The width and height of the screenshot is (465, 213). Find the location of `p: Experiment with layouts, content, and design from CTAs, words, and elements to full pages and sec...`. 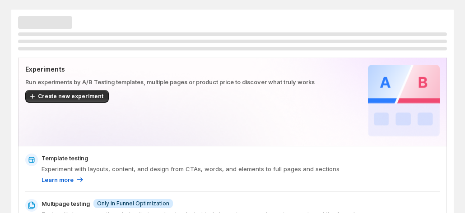

p: Experiment with layouts, content, and design from CTAs, words, and elements to full pages and sec... is located at coordinates (241, 169).